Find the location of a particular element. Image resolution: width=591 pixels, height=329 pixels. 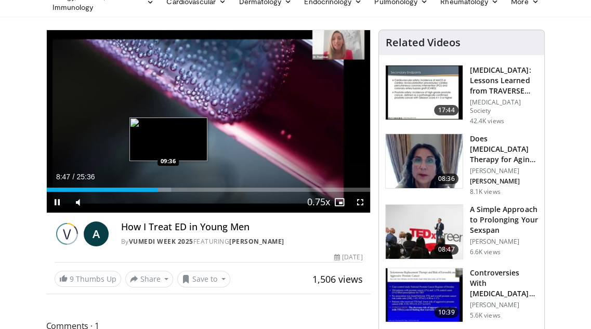

button: Playback Rate is located at coordinates (318, 202).